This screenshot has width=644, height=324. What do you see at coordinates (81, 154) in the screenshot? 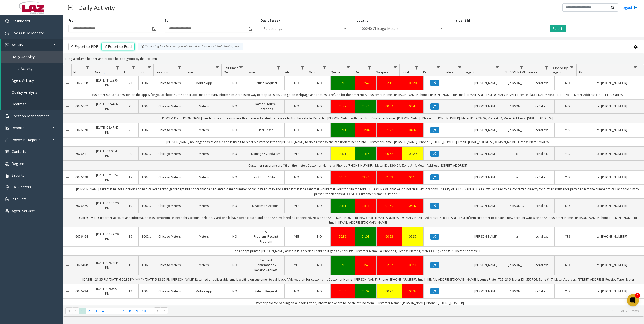
I see `a: 6076541` at bounding box center [81, 154].